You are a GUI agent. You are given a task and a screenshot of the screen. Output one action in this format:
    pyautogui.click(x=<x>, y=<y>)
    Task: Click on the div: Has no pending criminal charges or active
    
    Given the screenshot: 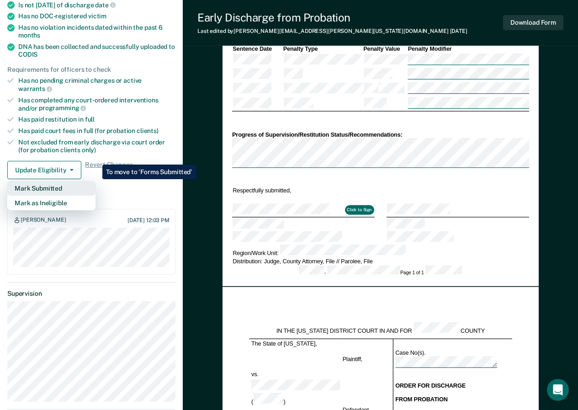 What is the action you would take?
    pyautogui.click(x=97, y=85)
    